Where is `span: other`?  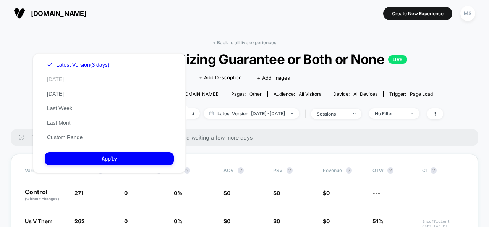 span: other is located at coordinates (256, 94).